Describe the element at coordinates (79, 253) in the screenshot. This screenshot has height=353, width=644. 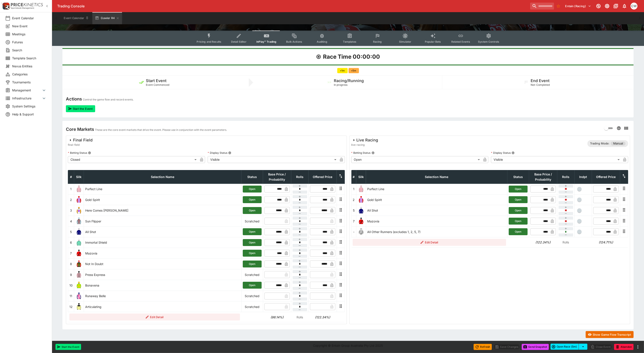
I see `img: runner 7` at that location.